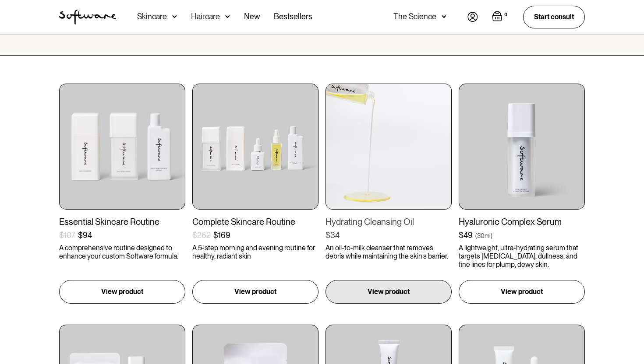 The height and width of the screenshot is (364, 644). What do you see at coordinates (122, 252) in the screenshot?
I see `p: A comprehensive routine designed to enhance your custom Software formula.` at bounding box center [122, 252].